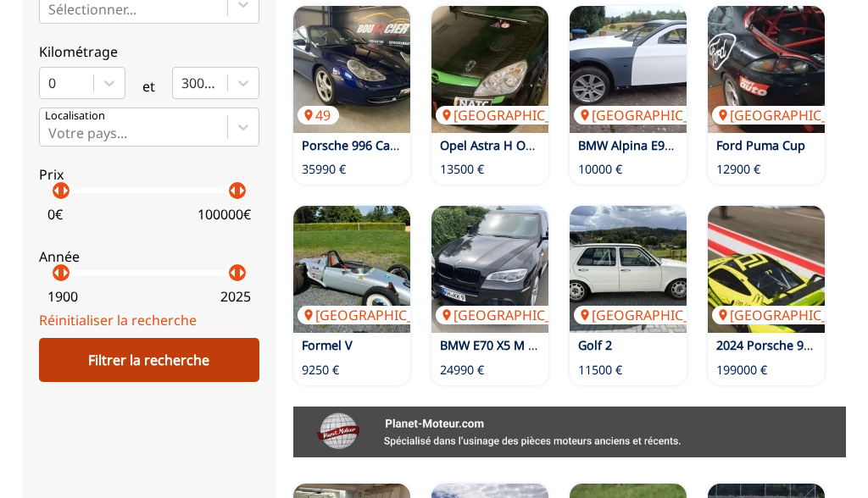  What do you see at coordinates (742, 370) in the screenshot?
I see `p: 199000 €` at bounding box center [742, 370].